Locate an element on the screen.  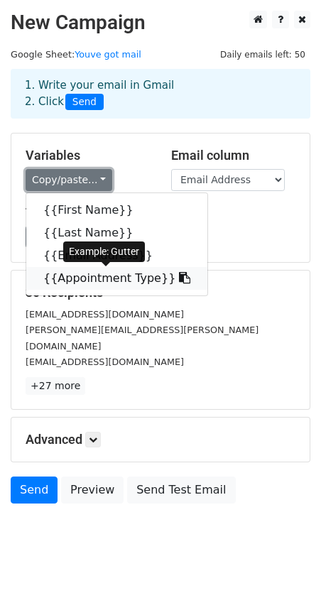
h5: Email column is located at coordinates (233, 156).